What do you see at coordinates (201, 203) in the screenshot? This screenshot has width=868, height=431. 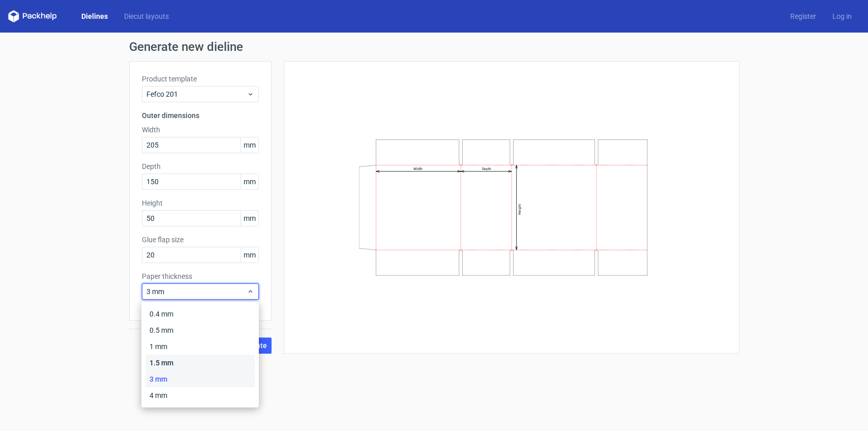 I see `label: Height` at bounding box center [201, 203].